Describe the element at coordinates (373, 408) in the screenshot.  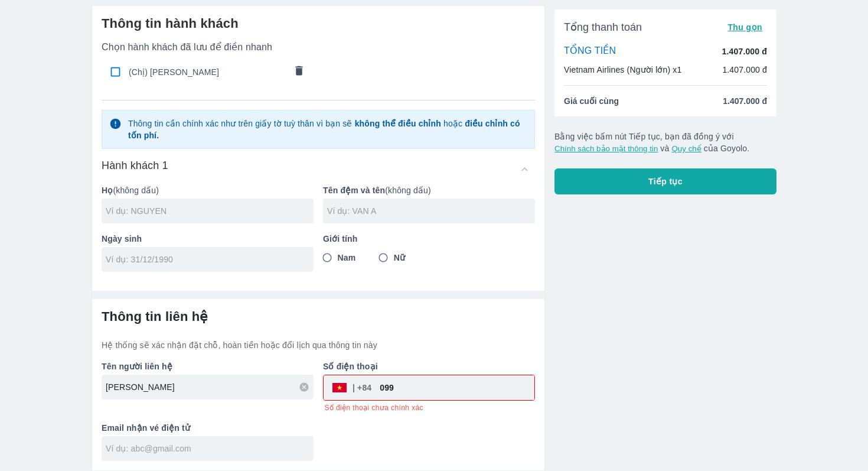
I see `span: Số điện thoại chưa chính xác` at that location.